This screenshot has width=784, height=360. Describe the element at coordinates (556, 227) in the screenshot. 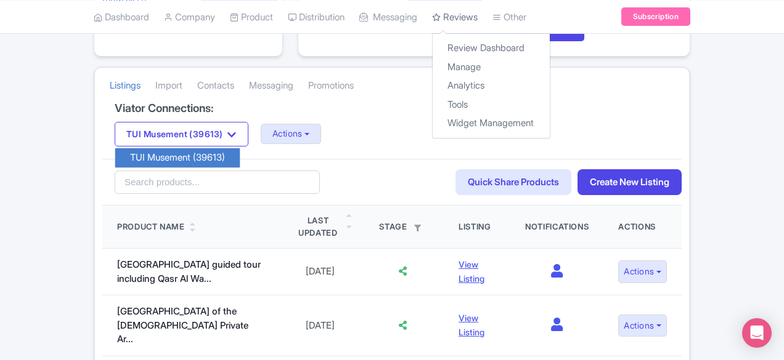

I see `th: Notifications` at that location.